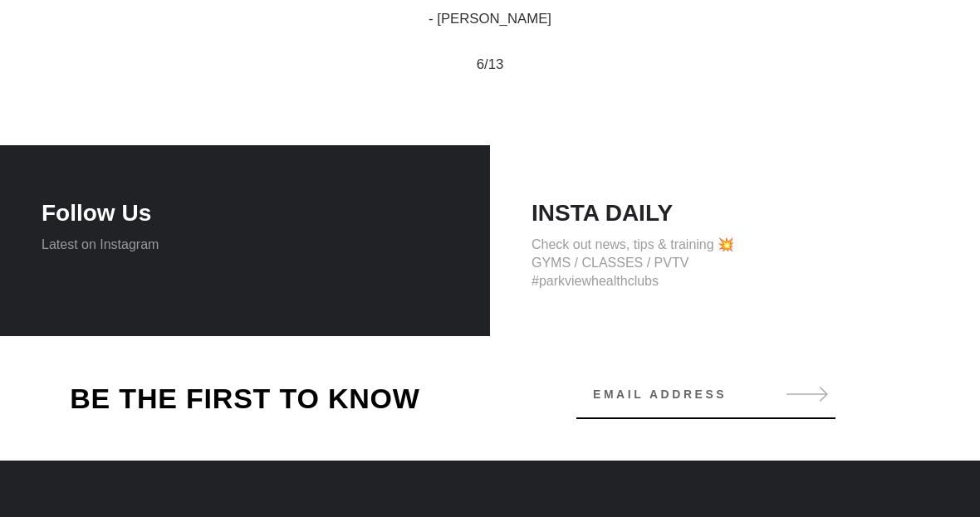  Describe the element at coordinates (245, 227) in the screenshot. I see `a: Follow Us Latest on Instagram` at that location.